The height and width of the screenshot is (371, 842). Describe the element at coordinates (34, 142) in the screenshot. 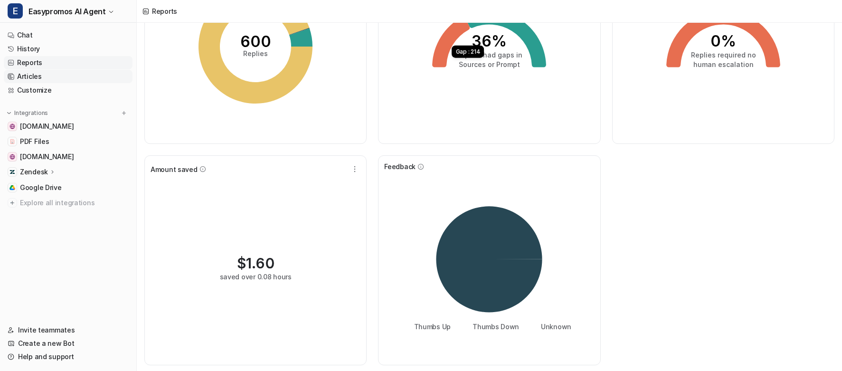

I see `span: PDF Files` at that location.